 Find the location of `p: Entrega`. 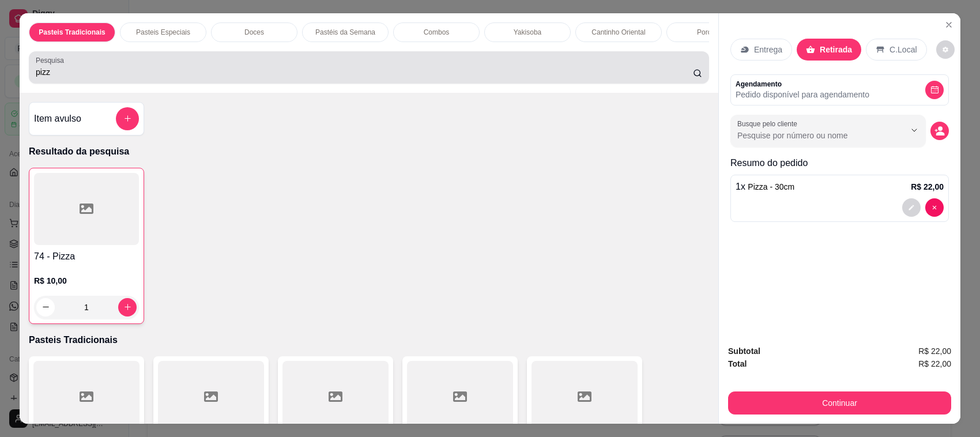

p: Entrega is located at coordinates (767, 49).